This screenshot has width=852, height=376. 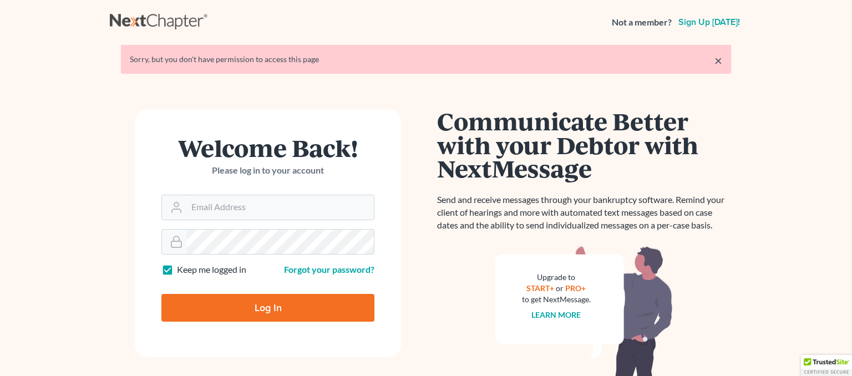 What do you see at coordinates (557, 277) in the screenshot?
I see `div: Upgrade to` at bounding box center [557, 277].